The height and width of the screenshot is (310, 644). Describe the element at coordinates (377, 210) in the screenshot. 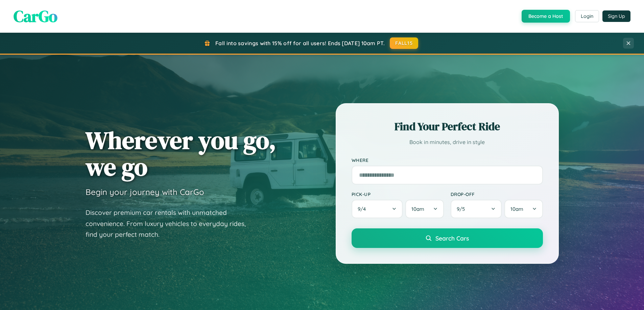

I see `button: 9/4` at that location.